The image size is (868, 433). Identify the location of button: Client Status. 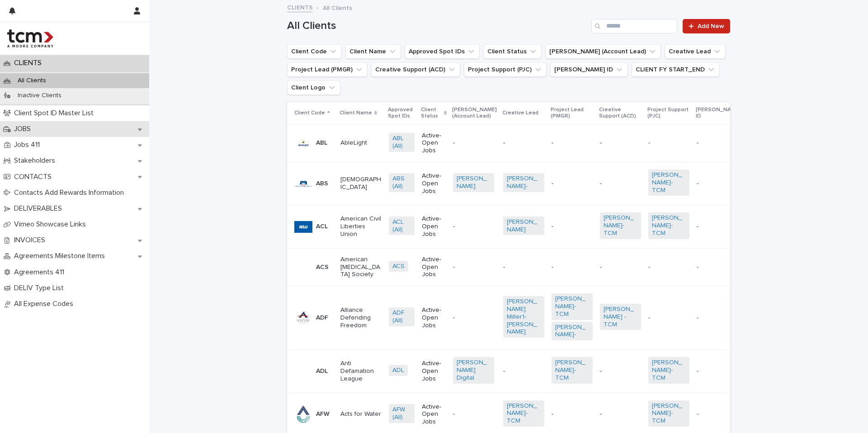
(512, 51).